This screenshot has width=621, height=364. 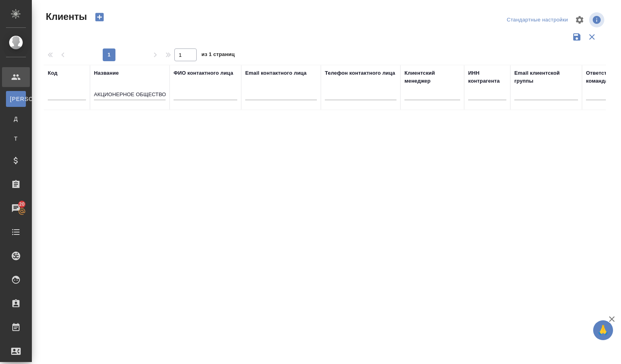 What do you see at coordinates (538, 20) in the screenshot?
I see `div: split button` at bounding box center [538, 20].